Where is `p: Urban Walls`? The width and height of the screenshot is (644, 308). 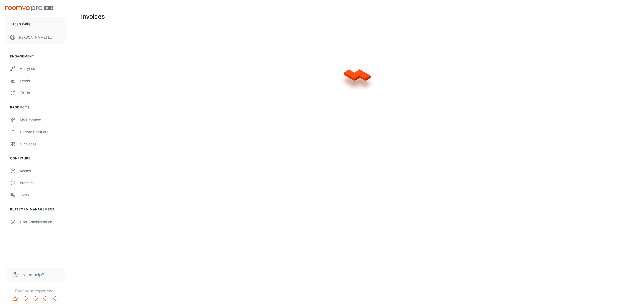
p: Urban Walls is located at coordinates (21, 24).